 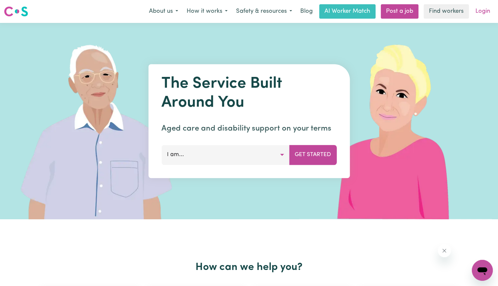 What do you see at coordinates (264, 11) in the screenshot?
I see `button: Safety & resources` at bounding box center [264, 11].